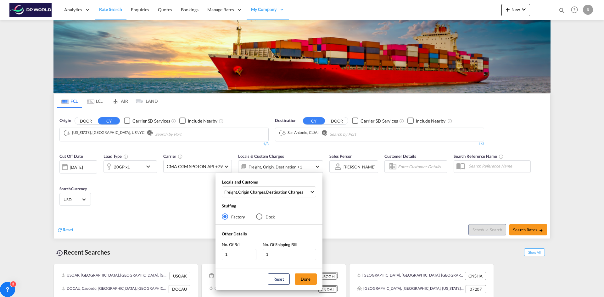 Image resolution: width=604 pixels, height=297 pixels. I want to click on button: Done, so click(306, 279).